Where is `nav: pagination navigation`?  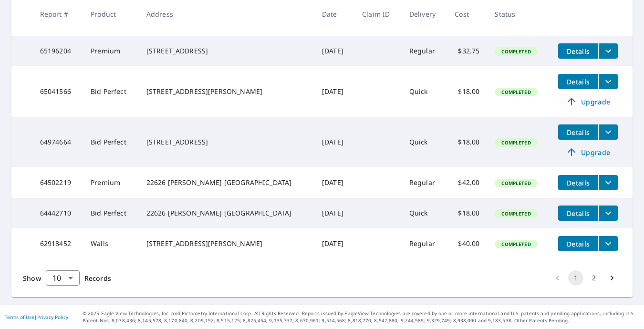 nav: pagination navigation is located at coordinates (585, 278).